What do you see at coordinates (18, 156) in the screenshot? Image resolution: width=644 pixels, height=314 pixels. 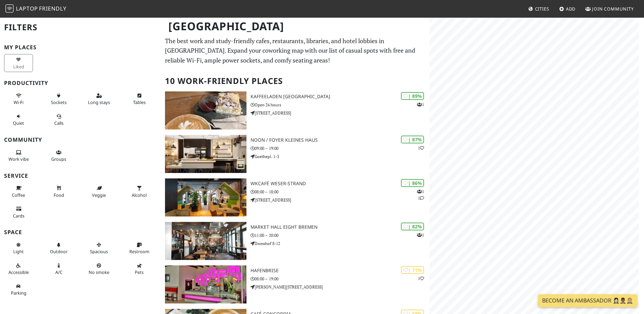 I see `button: Work vibe` at bounding box center [18, 156].